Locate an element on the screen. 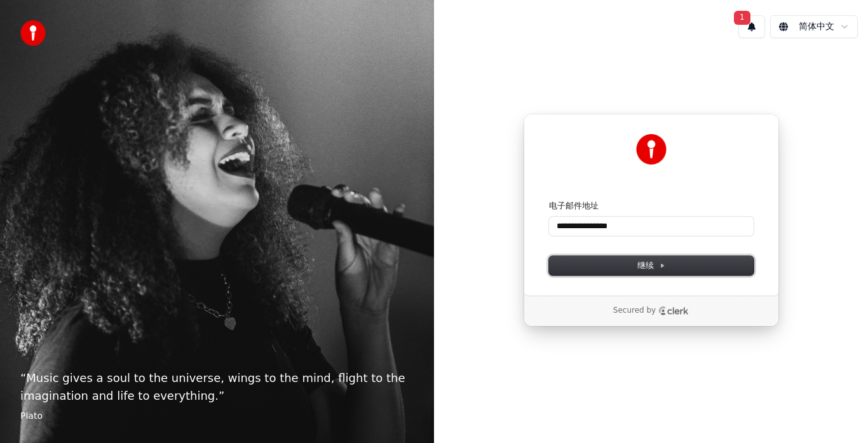 This screenshot has width=868, height=443. p: Secured by is located at coordinates (635, 310).